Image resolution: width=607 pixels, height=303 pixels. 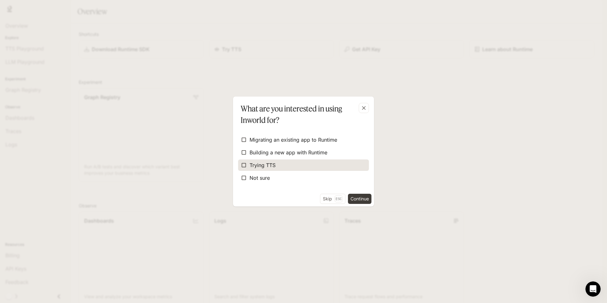 I want to click on span: Trying TTS, so click(x=262, y=165).